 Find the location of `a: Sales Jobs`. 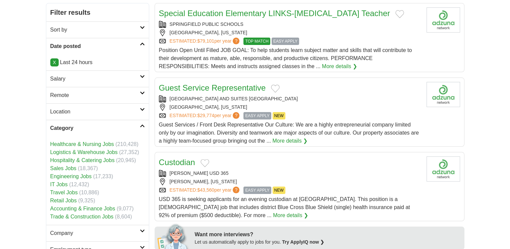

a: Sales Jobs is located at coordinates (63, 168).